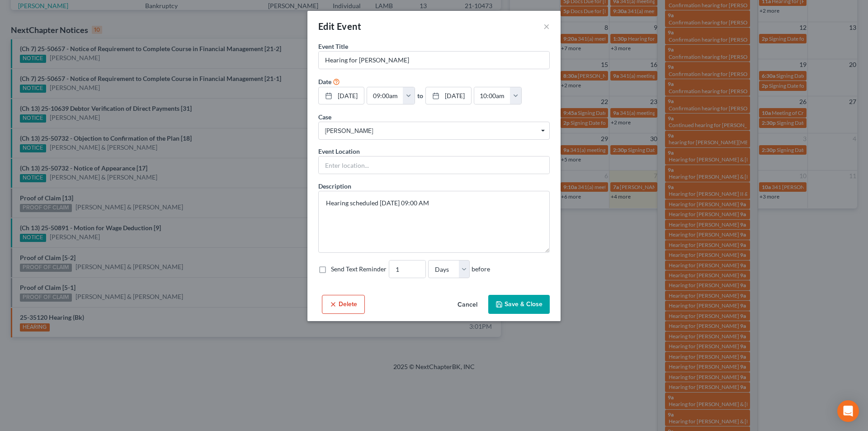 The width and height of the screenshot is (868, 431). What do you see at coordinates (434, 131) in the screenshot?
I see `span: Select box activate` at bounding box center [434, 131].